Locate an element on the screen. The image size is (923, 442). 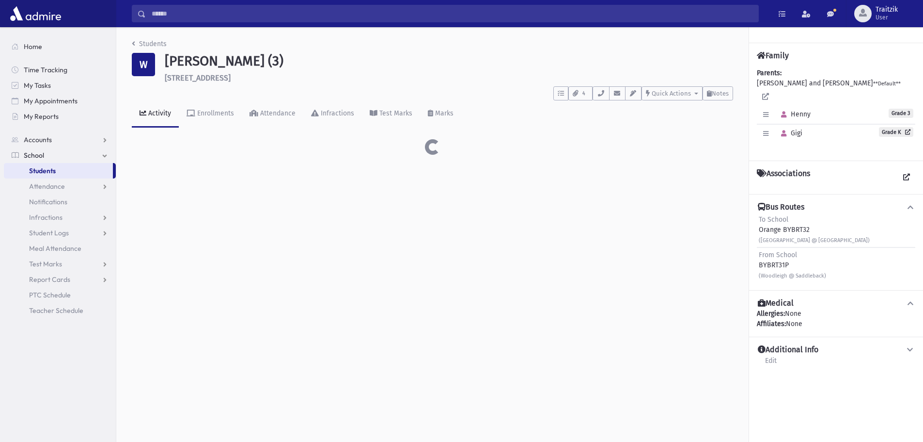
a: View all Associations is located at coordinates (907, 177).